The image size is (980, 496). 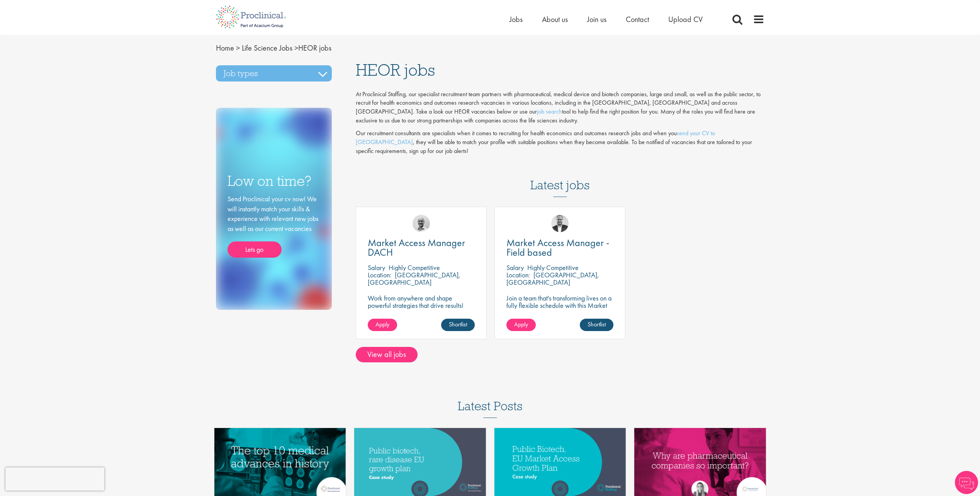 What do you see at coordinates (685, 19) in the screenshot?
I see `span: Upload CV` at bounding box center [685, 19].